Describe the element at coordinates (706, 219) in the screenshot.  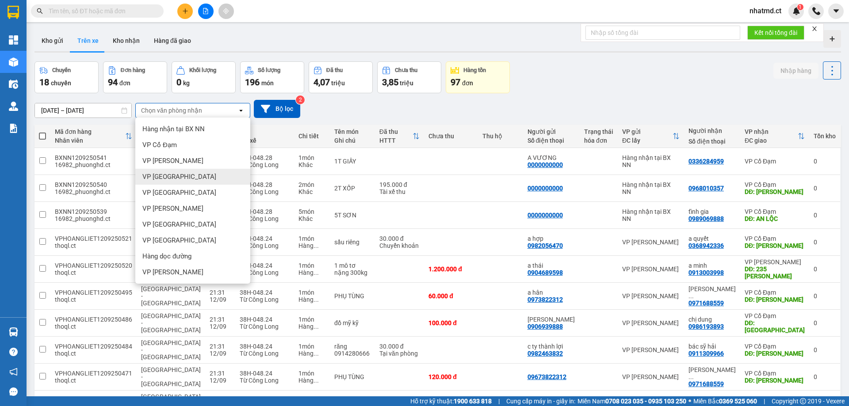
I see `div: 0989069888` at that location.